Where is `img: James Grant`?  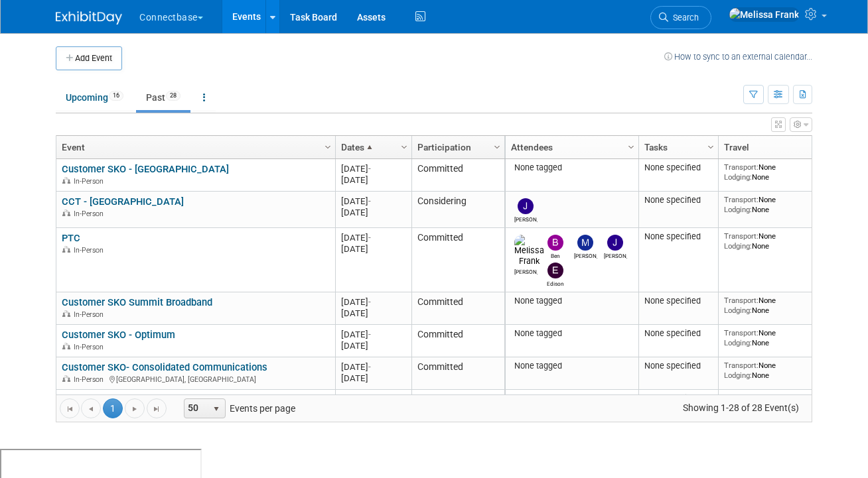 img: James Grant is located at coordinates (615, 242).